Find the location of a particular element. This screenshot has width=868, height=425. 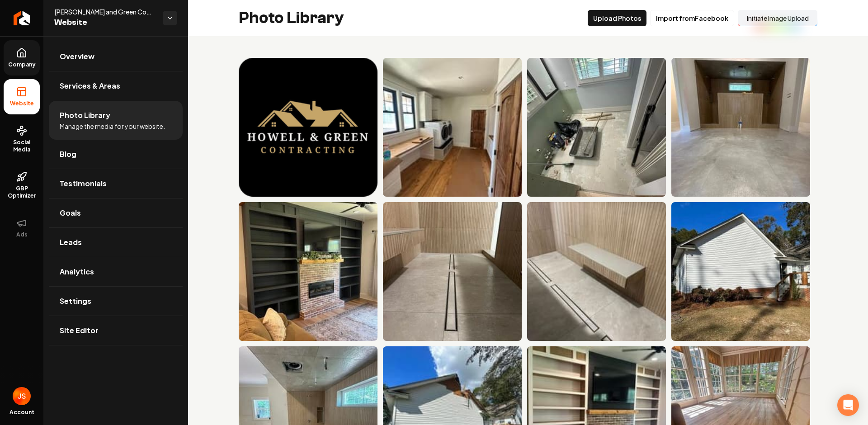

span: Account is located at coordinates (22, 412).